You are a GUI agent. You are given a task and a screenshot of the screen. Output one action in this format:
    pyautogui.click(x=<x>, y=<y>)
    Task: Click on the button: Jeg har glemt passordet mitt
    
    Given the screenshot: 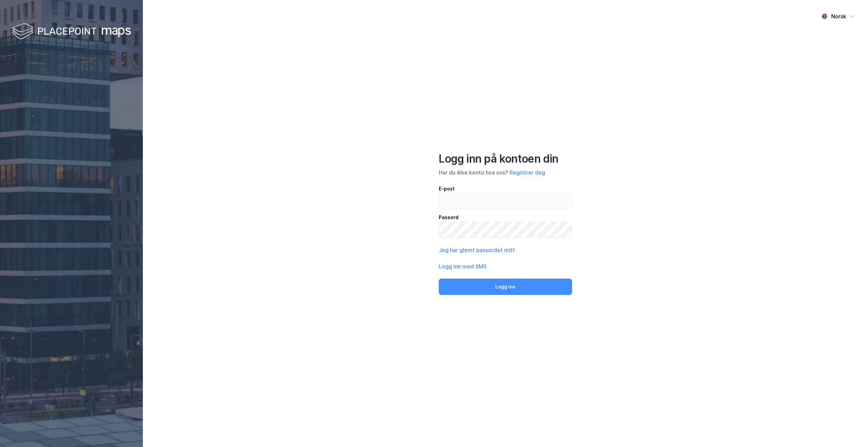 What is the action you would take?
    pyautogui.click(x=477, y=250)
    